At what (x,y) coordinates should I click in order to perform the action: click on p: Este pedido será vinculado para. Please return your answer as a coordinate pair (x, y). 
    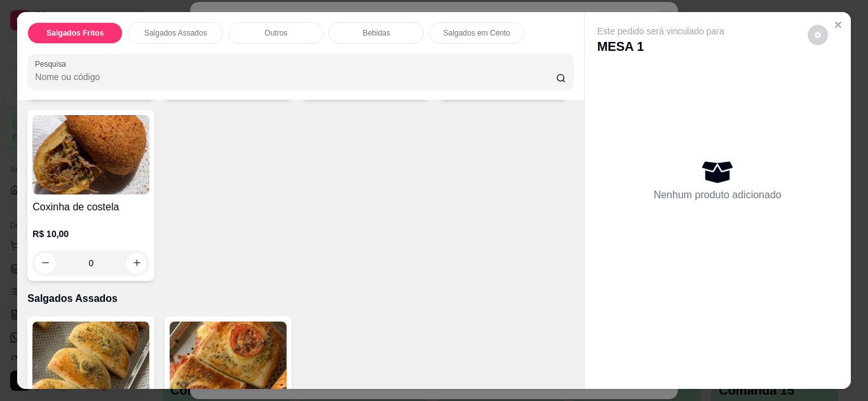
    Looking at the image, I should click on (661, 31).